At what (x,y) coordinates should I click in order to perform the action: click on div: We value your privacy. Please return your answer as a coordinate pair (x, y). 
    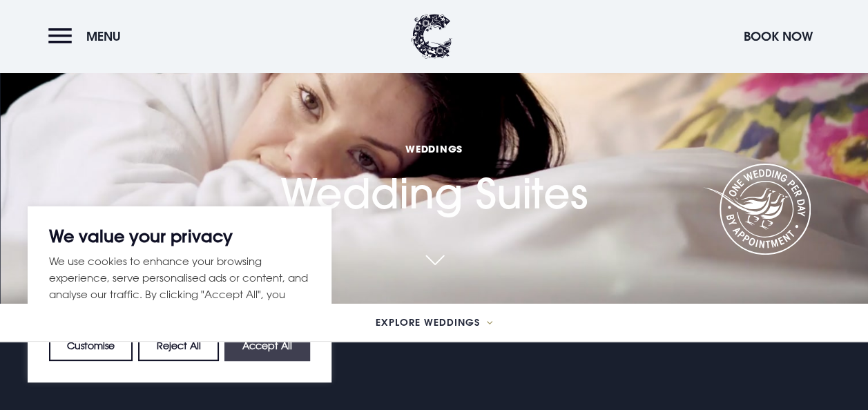
    Looking at the image, I should click on (180, 294).